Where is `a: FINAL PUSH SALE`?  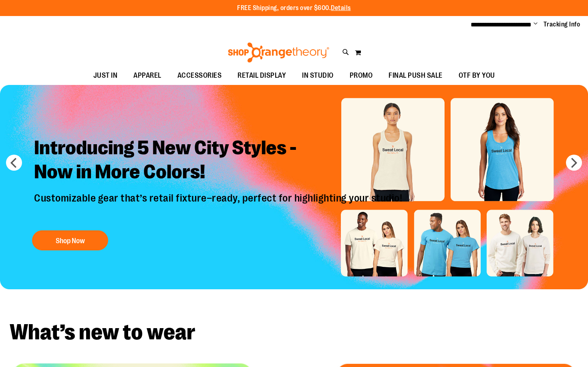 a: FINAL PUSH SALE is located at coordinates (416, 75).